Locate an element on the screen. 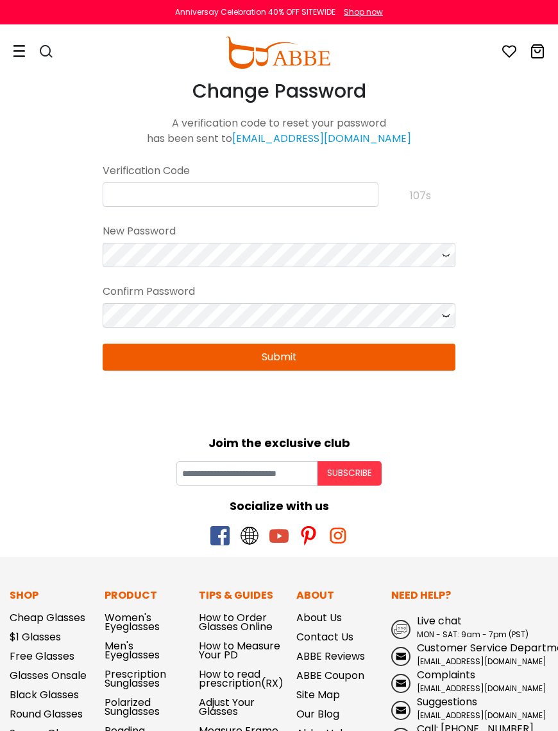 Image resolution: width=558 pixels, height=731 pixels. p: Product is located at coordinates (146, 595).